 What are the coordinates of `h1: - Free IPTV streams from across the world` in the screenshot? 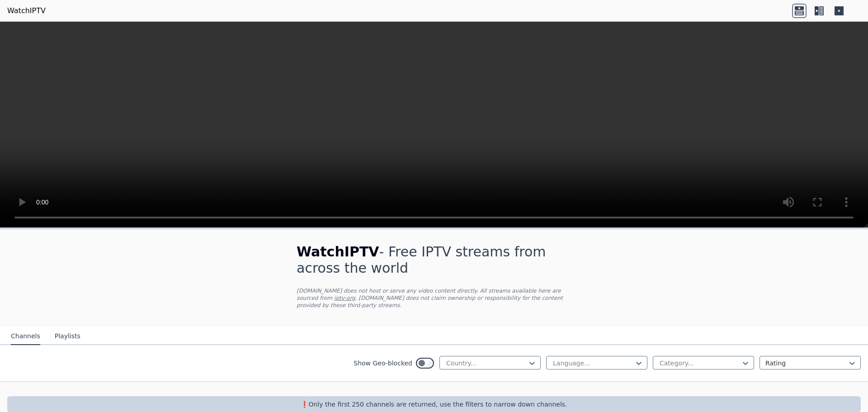 It's located at (434, 260).